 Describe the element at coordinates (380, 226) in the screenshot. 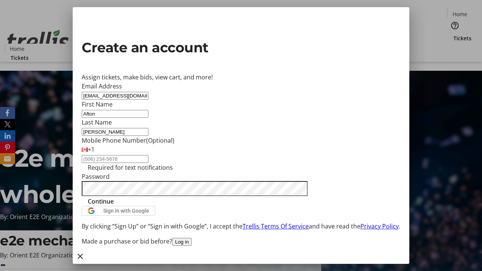

I see `a: Privacy Policy` at that location.